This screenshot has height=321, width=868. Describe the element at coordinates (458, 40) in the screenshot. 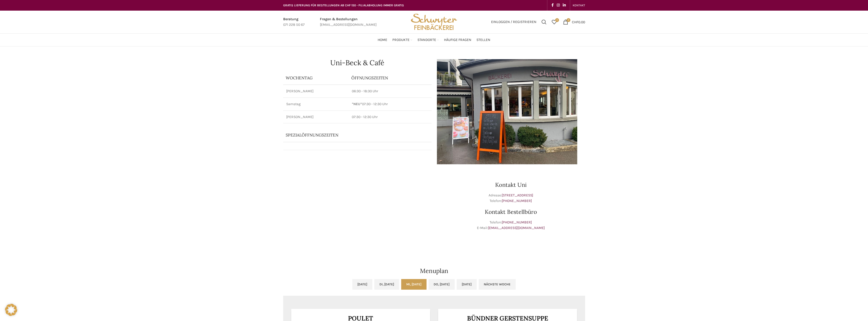

I see `a: Häufige Fragen` at that location.